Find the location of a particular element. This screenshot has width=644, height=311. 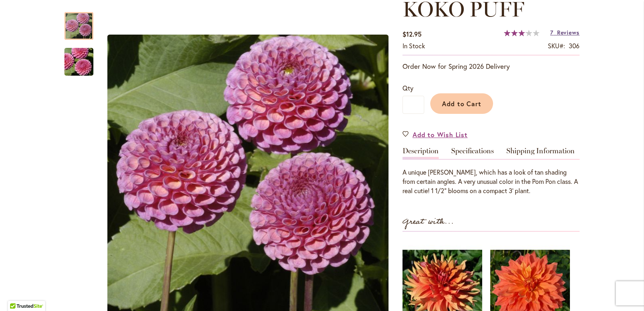

span: In stock is located at coordinates (413, 45).